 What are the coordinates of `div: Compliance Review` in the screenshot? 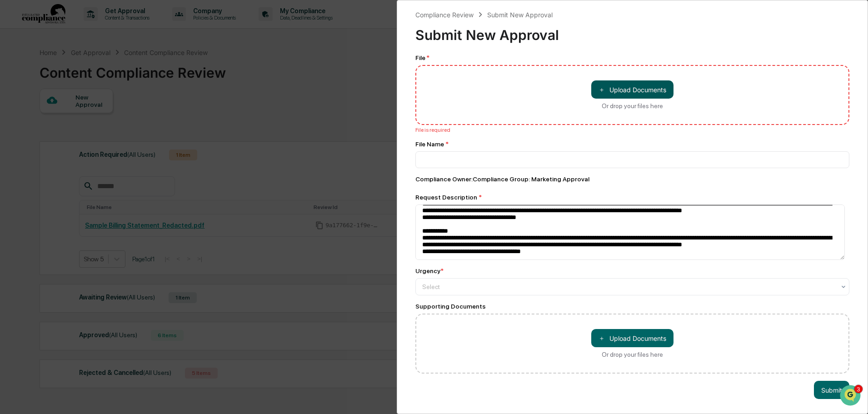 It's located at (444, 15).